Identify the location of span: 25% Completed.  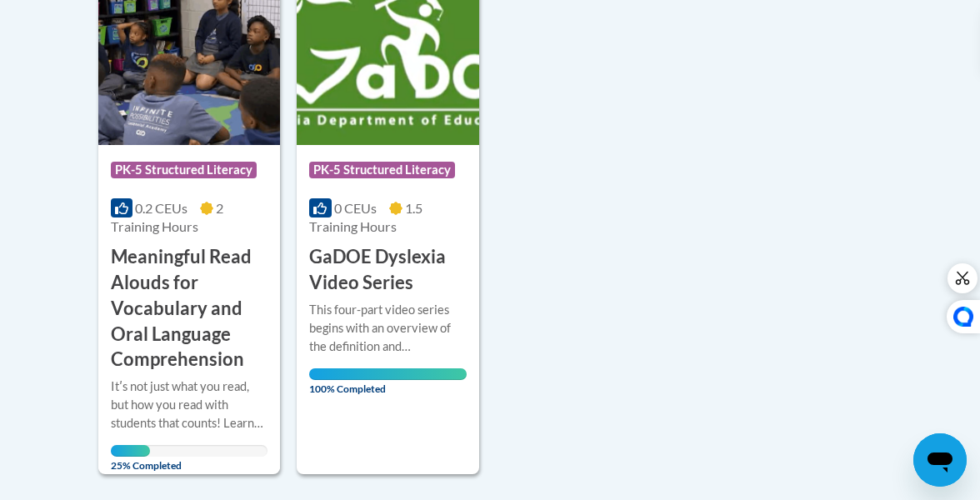
(130, 458).